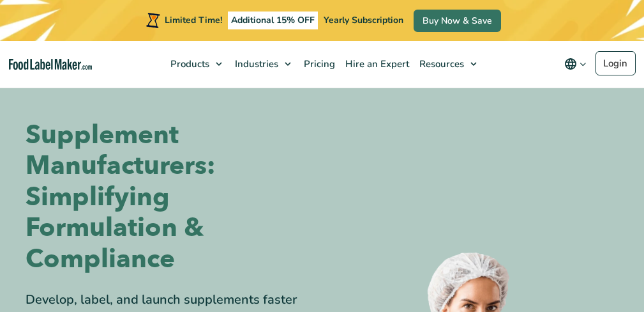 This screenshot has width=644, height=312. I want to click on span: Products, so click(188, 64).